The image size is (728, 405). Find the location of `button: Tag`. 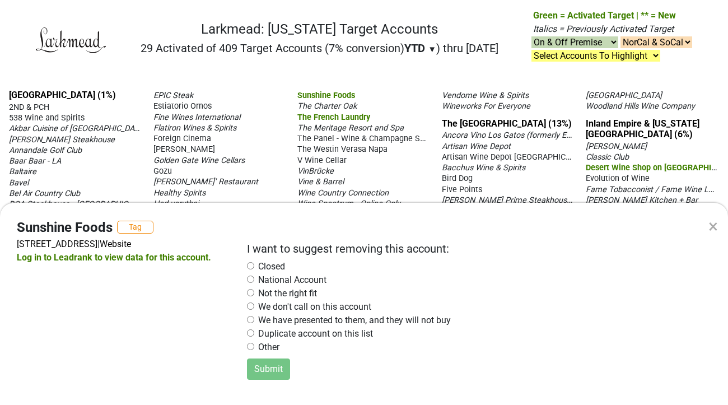

button: Tag is located at coordinates (135, 227).